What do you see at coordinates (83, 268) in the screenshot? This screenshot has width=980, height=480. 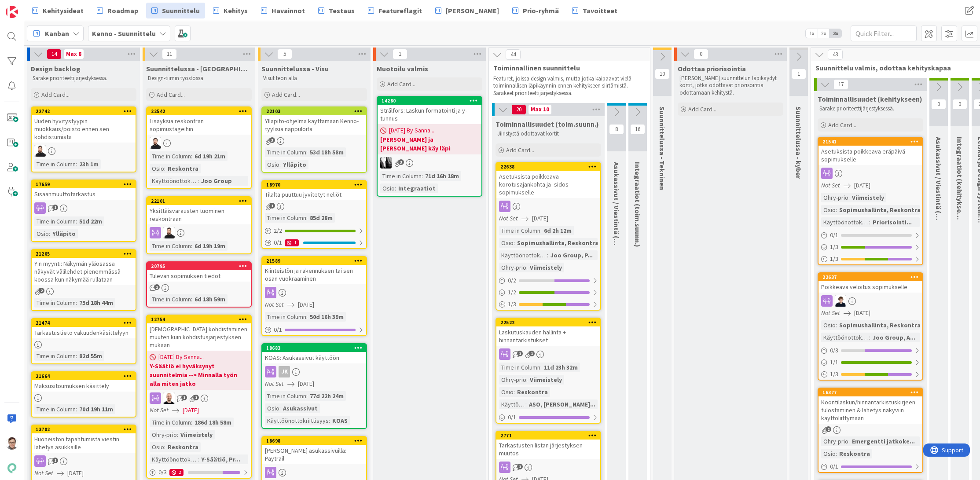 I see `div: 21265Y:n myynti: Näkymän yläosassa näkyvät välilehdet pienemmässä koossa kun näkymää rullataan` at bounding box center [83, 268].